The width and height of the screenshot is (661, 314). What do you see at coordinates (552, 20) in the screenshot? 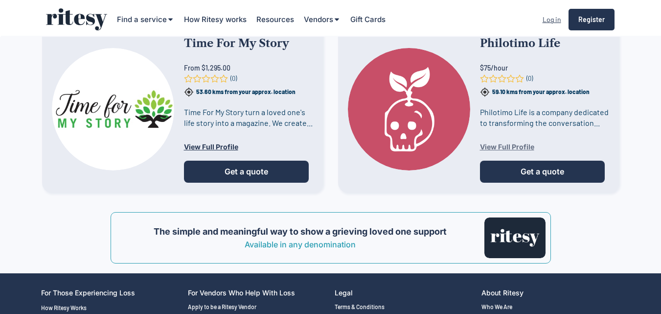
I see `div: Log in` at bounding box center [552, 20].